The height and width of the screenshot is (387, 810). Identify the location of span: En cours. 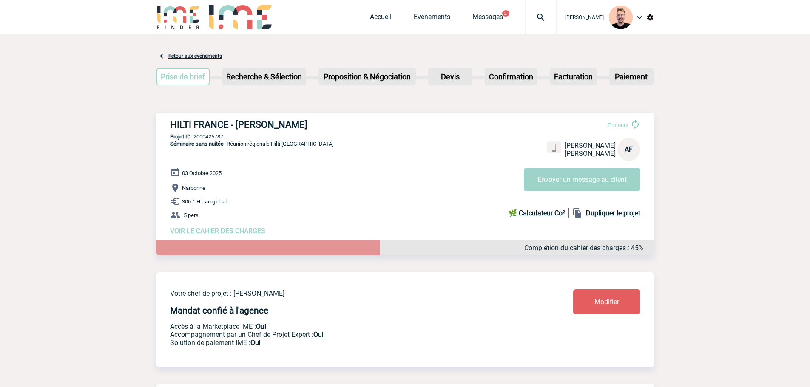
(617, 125).